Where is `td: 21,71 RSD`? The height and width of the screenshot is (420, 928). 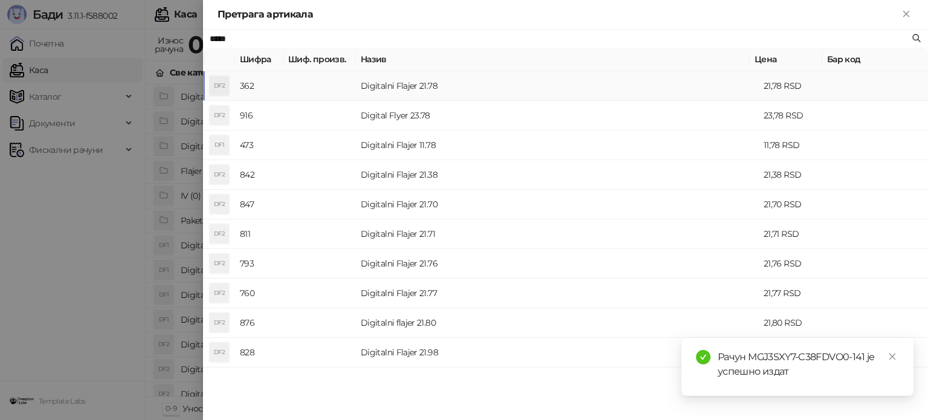 td: 21,71 RSD is located at coordinates (795, 234).